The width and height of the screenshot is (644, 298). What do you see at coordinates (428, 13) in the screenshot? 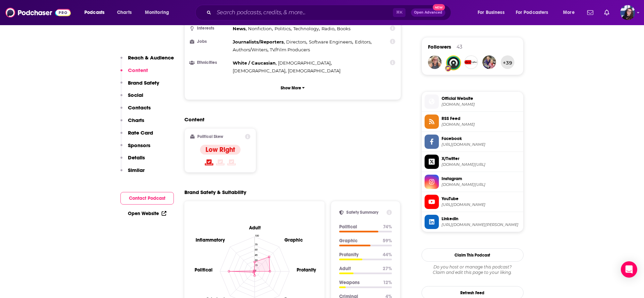
I see `span: Open Advanced` at bounding box center [428, 13].